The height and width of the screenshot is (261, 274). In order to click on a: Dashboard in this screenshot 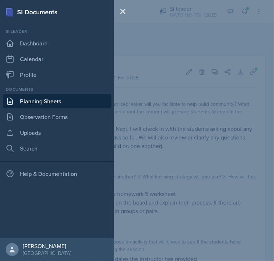, I will do `click(57, 43)`.